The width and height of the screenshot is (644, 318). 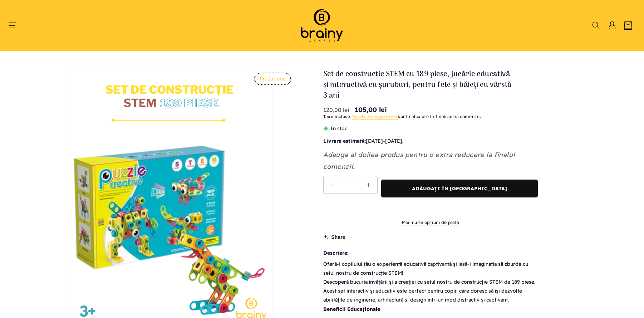 I want to click on b: Livrare estimată, so click(x=344, y=141).